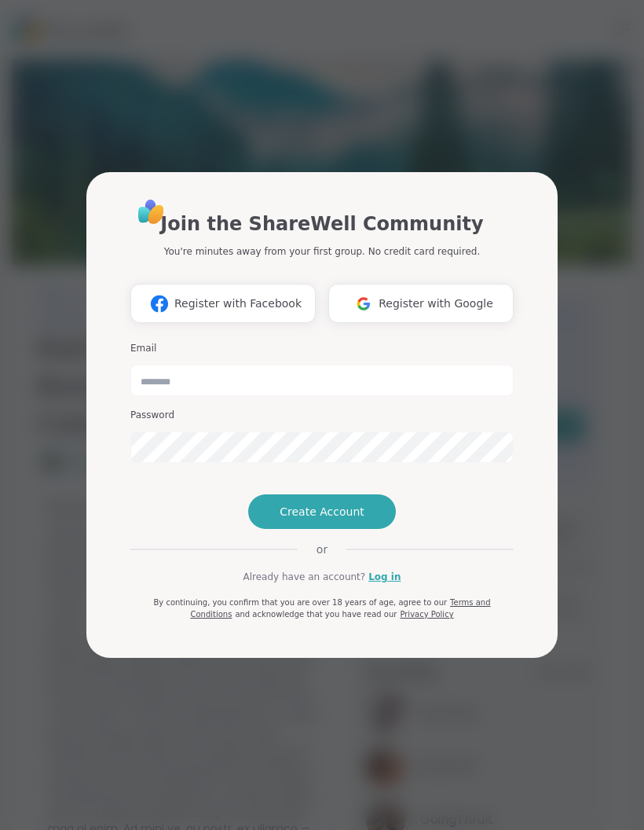  Describe the element at coordinates (436, 304) in the screenshot. I see `span: Register with Google` at that location.